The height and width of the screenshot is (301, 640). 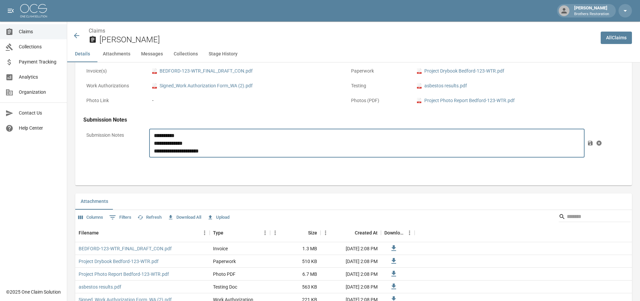 I want to click on a: Project Photo Report Bedford-123-WTR.pdf, so click(x=124, y=274).